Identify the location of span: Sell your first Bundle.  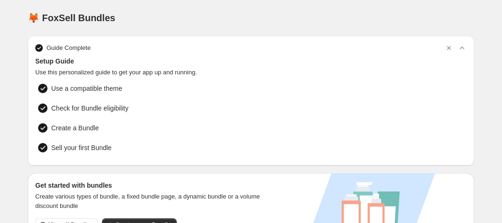
(81, 148).